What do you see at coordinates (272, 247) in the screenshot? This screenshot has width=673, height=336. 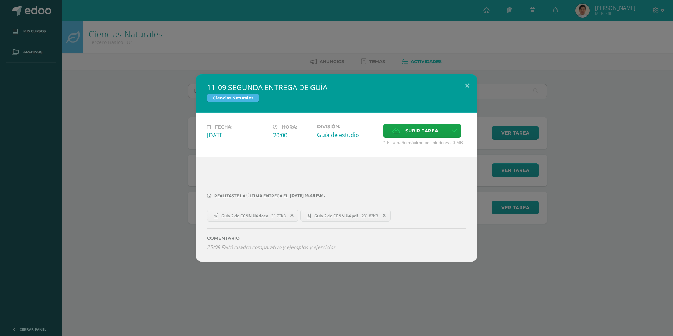 I see `i: 25/09 Faltó cuadro comparativo y ejemplos y ejercicios.` at bounding box center [272, 247].